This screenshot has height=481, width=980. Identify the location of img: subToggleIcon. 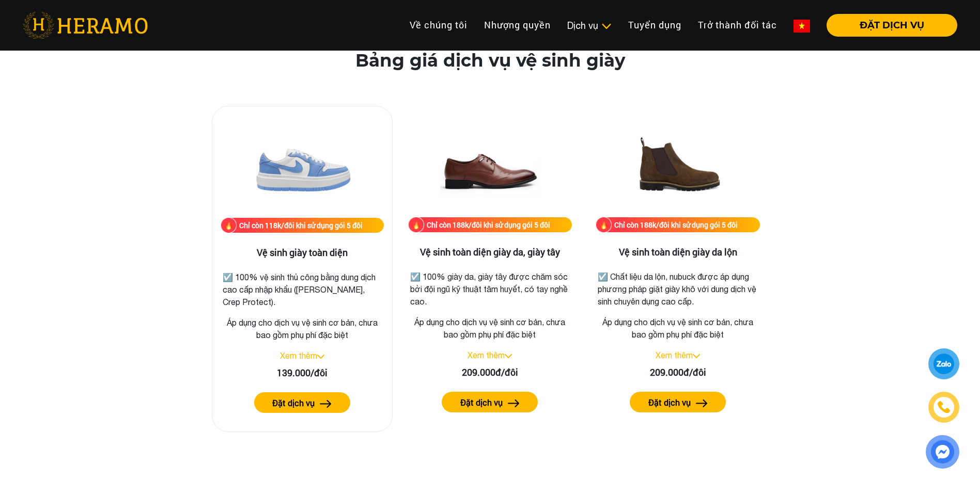
(606, 26).